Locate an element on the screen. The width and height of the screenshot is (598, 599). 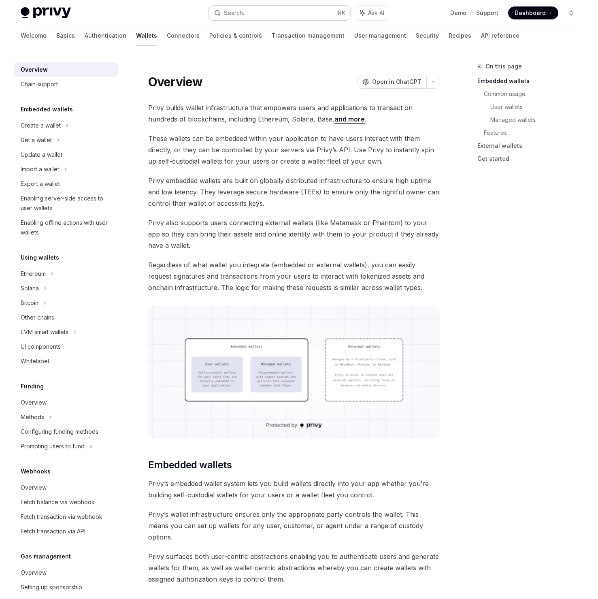
a: Authentication is located at coordinates (105, 36).